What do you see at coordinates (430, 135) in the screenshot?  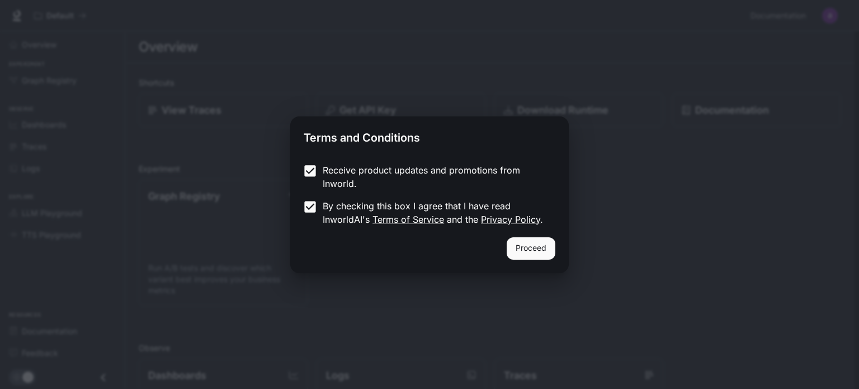 I see `h2: Terms and Conditions` at bounding box center [430, 135].